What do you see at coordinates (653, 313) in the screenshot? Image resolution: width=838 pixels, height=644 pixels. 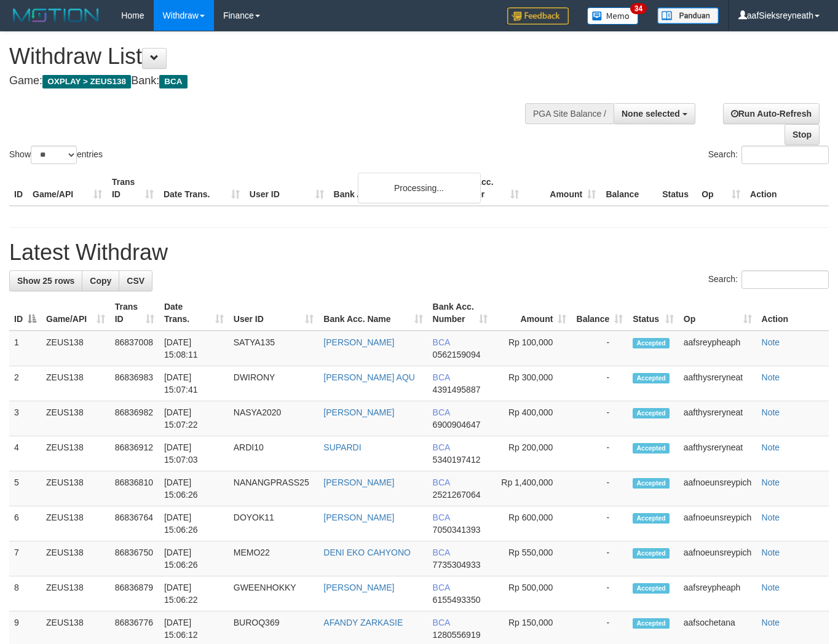 I see `th: Status: activate to sort column ascending` at bounding box center [653, 313].